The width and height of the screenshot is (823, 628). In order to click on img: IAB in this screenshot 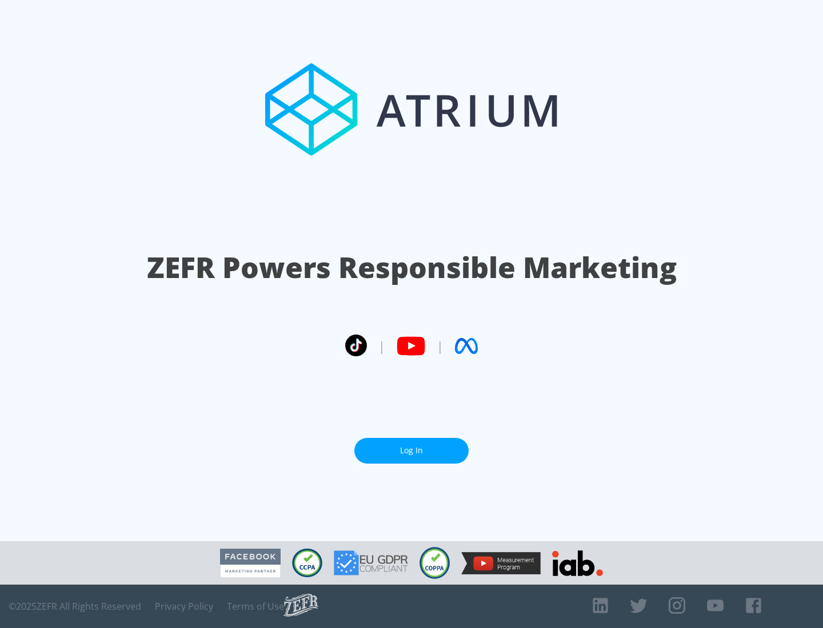, I will do `click(577, 563)`.